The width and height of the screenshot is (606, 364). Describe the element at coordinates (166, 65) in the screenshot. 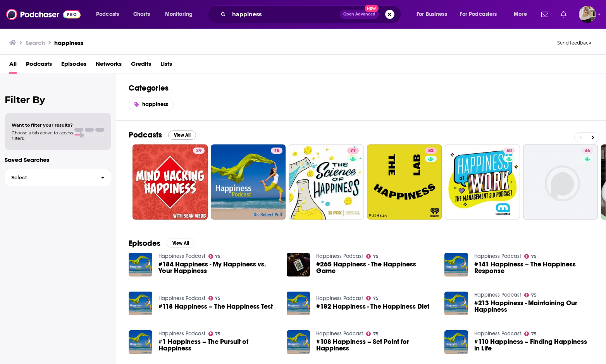

I see `span: Lists` at that location.